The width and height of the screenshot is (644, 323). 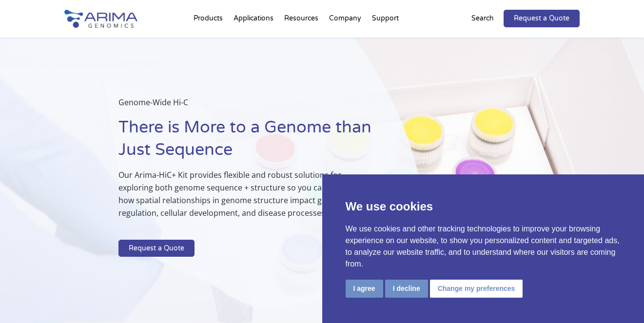 I want to click on p: We use cookies, so click(x=483, y=206).